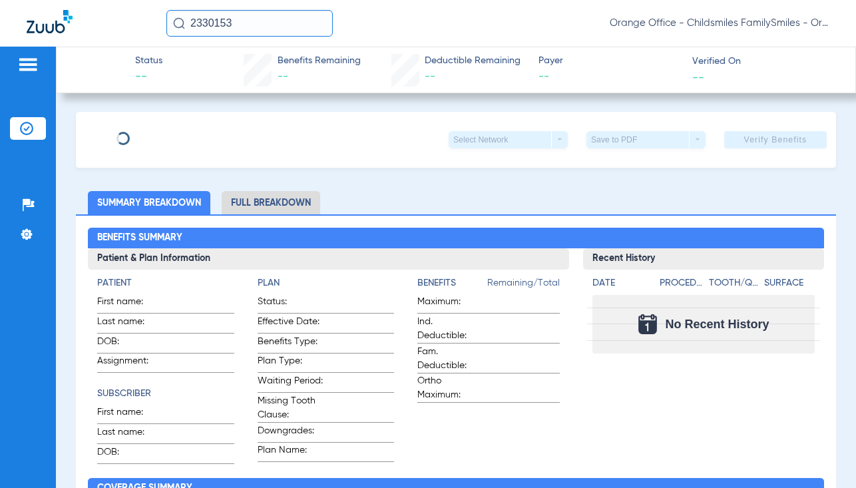  I want to click on img: Calendar, so click(648, 324).